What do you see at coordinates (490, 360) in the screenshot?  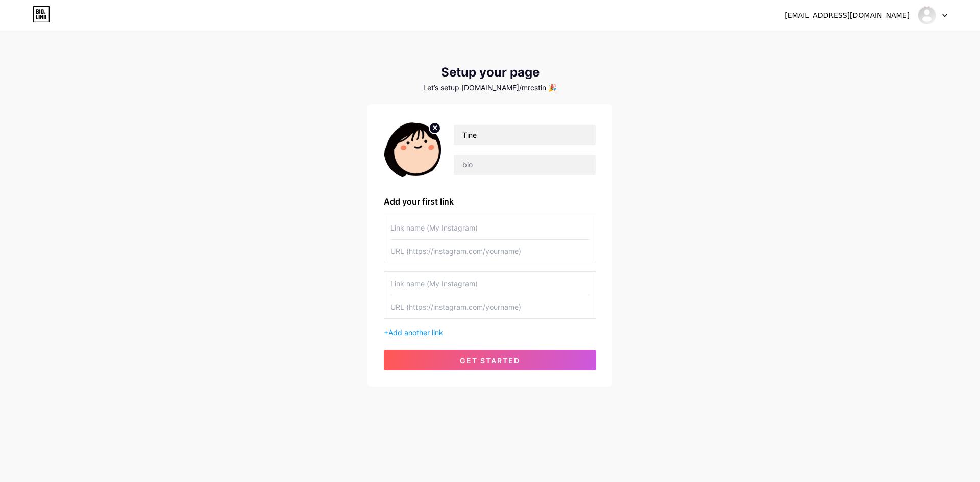 I see `button: get started` at bounding box center [490, 360].